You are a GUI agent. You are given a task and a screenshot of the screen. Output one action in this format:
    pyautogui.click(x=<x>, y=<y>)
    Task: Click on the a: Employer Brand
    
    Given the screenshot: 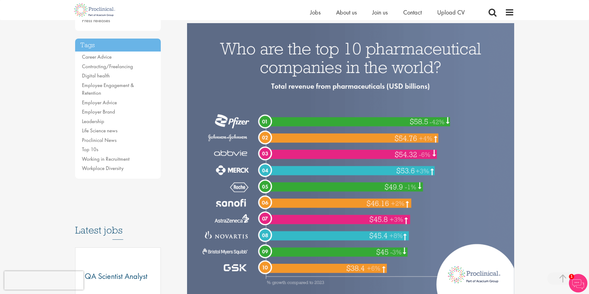 What is the action you would take?
    pyautogui.click(x=98, y=112)
    